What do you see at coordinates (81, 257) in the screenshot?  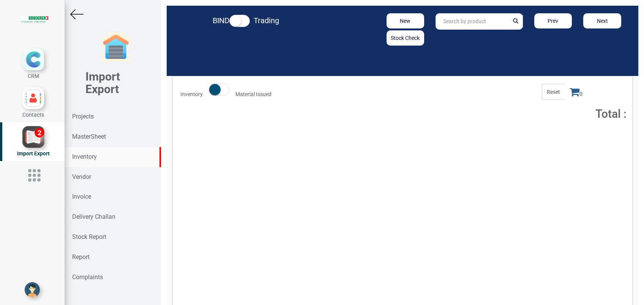 I see `strong: Report` at bounding box center [81, 257].